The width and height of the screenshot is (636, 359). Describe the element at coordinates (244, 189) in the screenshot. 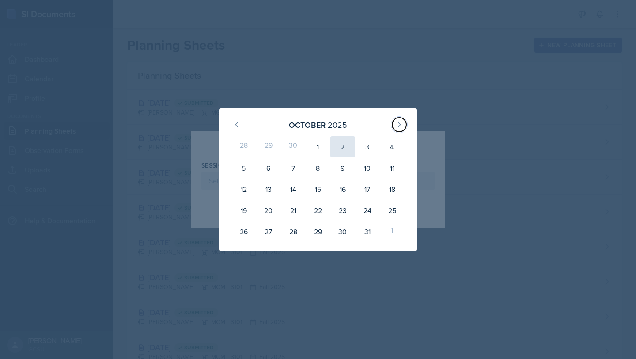

I see `div: 12` at that location.